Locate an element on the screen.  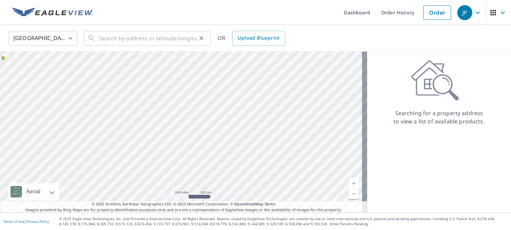
a: Current Level 5, Zoom Out is located at coordinates (353, 194).